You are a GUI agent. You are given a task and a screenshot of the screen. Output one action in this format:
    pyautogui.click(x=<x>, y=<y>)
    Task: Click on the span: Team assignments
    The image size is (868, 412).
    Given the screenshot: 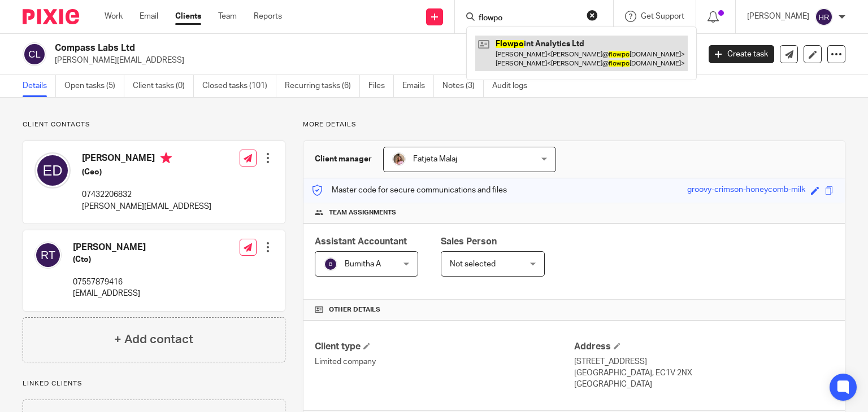 What is the action you would take?
    pyautogui.click(x=362, y=213)
    